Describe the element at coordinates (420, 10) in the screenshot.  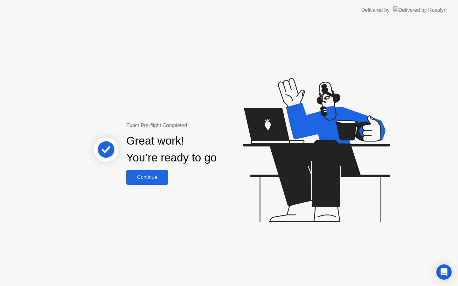
I see `img: Delivered by Rosalyn` at that location.